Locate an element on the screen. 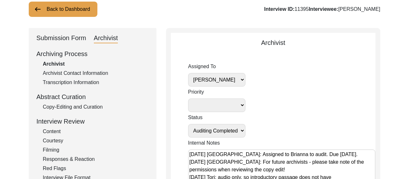 The image size is (409, 179). div: Transcription Information is located at coordinates (96, 83).